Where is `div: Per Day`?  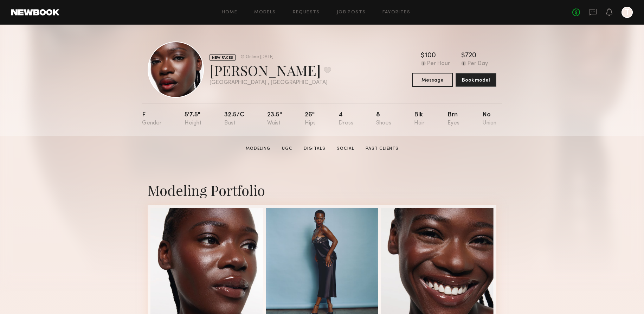
div: Per Day is located at coordinates (478, 64).